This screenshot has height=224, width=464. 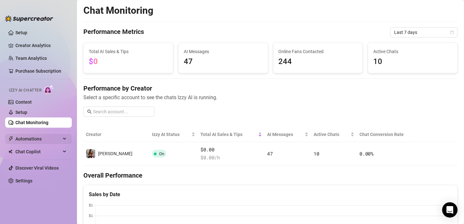 I want to click on a: Team Analytics, so click(x=31, y=58).